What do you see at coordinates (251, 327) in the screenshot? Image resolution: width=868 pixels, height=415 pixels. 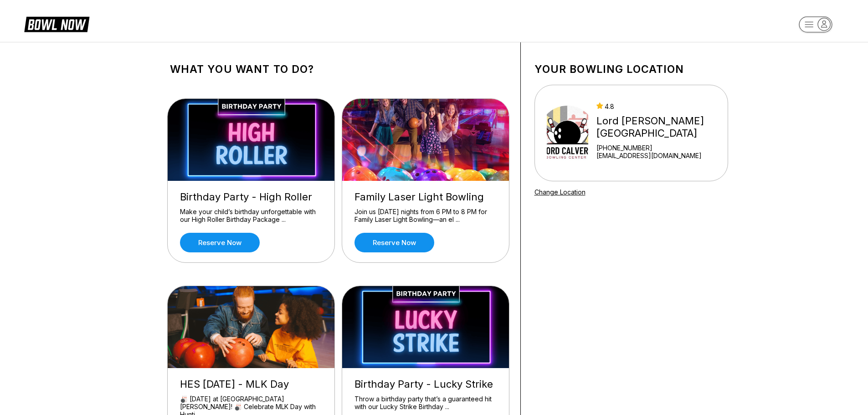 I see `img: HES Spirit Day - MLK Day` at bounding box center [251, 327].